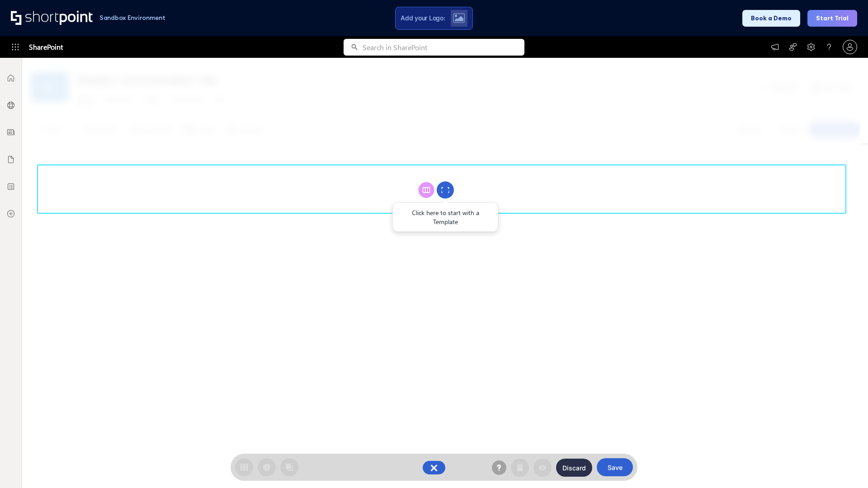 Image resolution: width=868 pixels, height=488 pixels. Describe the element at coordinates (133, 18) in the screenshot. I see `h1: Sandbox Environment` at that location.